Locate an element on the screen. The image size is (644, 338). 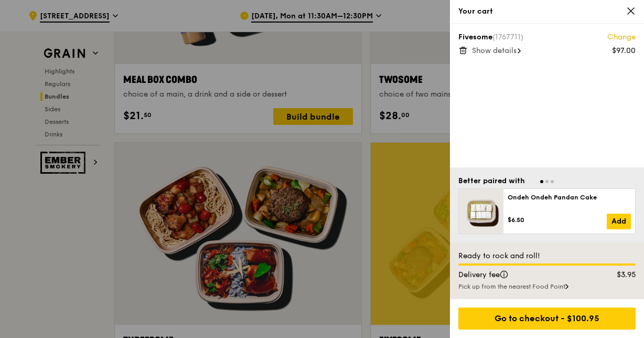
div: Better paired with is located at coordinates (491, 181).